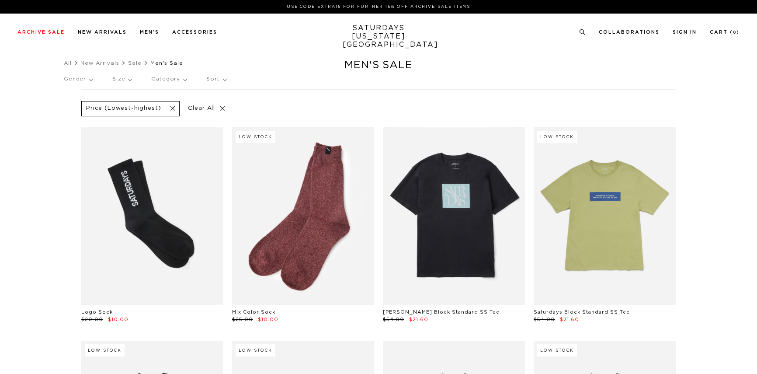 This screenshot has width=757, height=374. Describe the element at coordinates (194, 32) in the screenshot. I see `a: Accessories` at that location.